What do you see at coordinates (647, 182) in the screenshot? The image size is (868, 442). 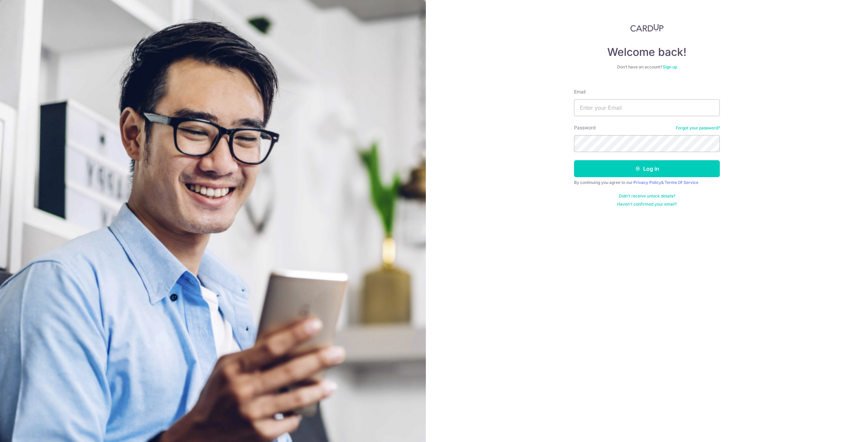 I see `a: Privacy Policy` at bounding box center [647, 182].